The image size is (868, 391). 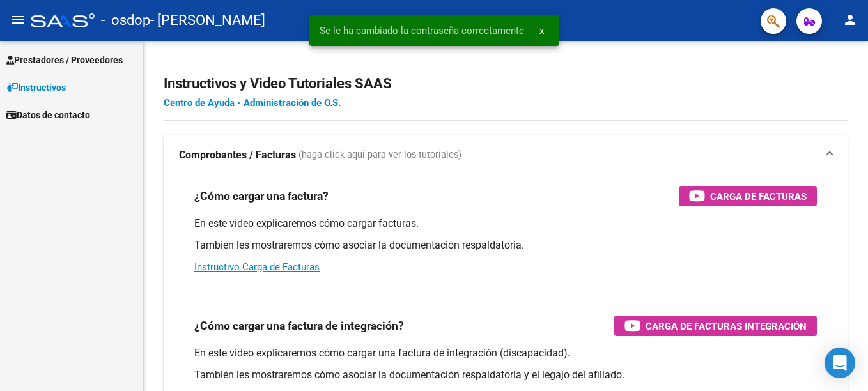 What do you see at coordinates (65, 60) in the screenshot?
I see `span: Prestadores / Proveedores` at bounding box center [65, 60].